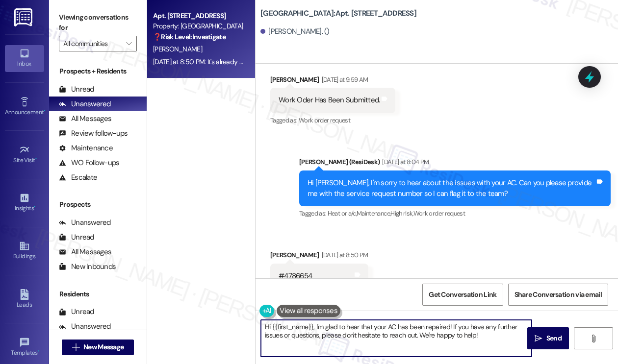  What do you see at coordinates (93, 134) in the screenshot?
I see `div: Review follow-ups` at bounding box center [93, 134].